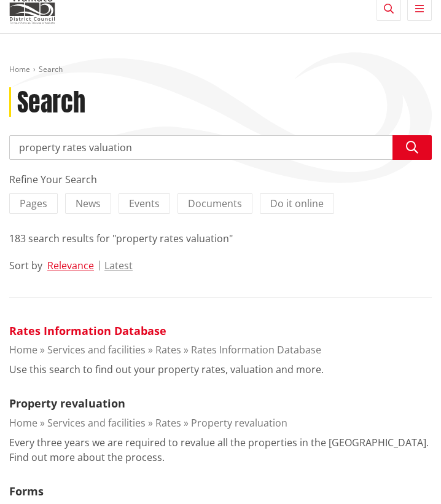 Image resolution: width=441 pixels, height=504 pixels. What do you see at coordinates (220, 179) in the screenshot?
I see `div: Refine Your Search` at bounding box center [220, 179].